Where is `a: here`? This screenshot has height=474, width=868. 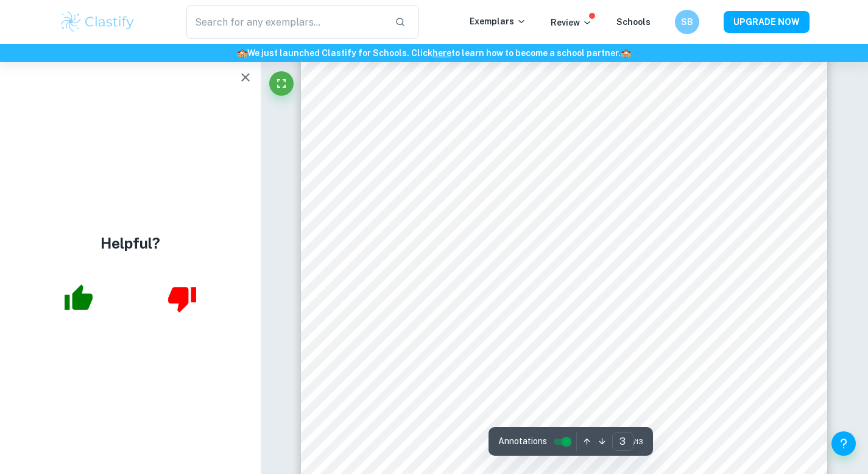 a: here is located at coordinates (442, 53).